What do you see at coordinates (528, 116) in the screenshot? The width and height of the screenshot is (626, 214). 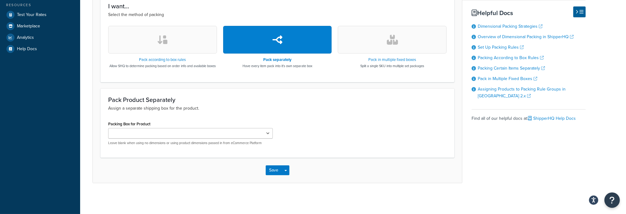 I see `div: Find all of our helpful docs at:` at bounding box center [528, 116].